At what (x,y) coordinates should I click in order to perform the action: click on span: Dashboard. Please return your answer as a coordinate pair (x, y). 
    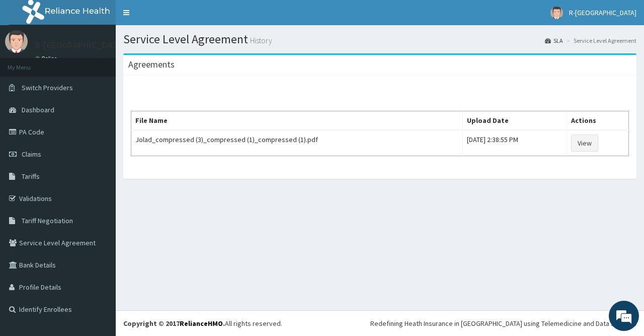
    Looking at the image, I should click on (37, 110).